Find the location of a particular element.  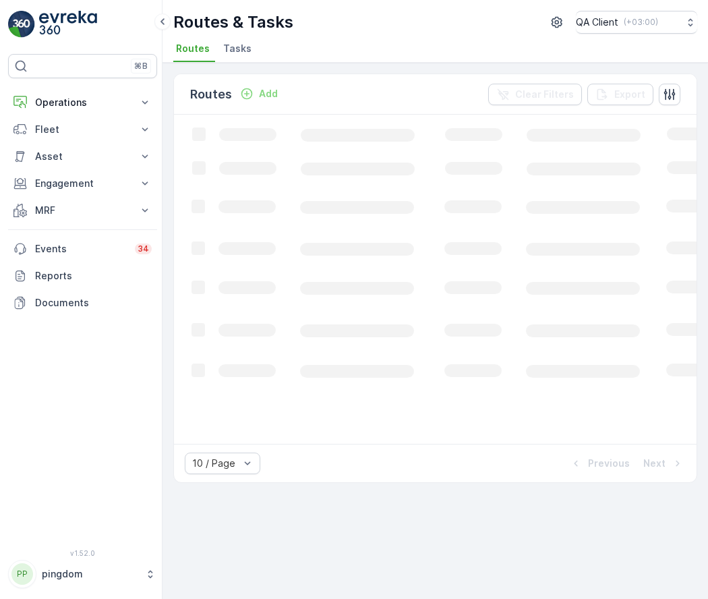

img: logo_light-DOdMpM7g.png is located at coordinates (68, 24).